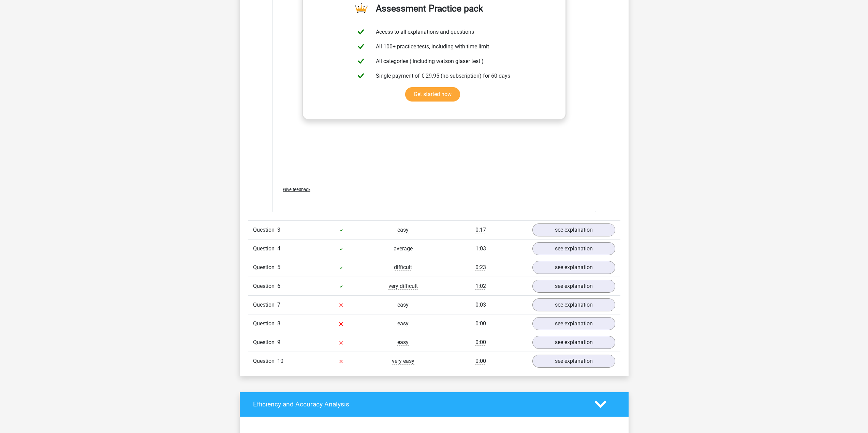  I want to click on span: very easy, so click(403, 361).